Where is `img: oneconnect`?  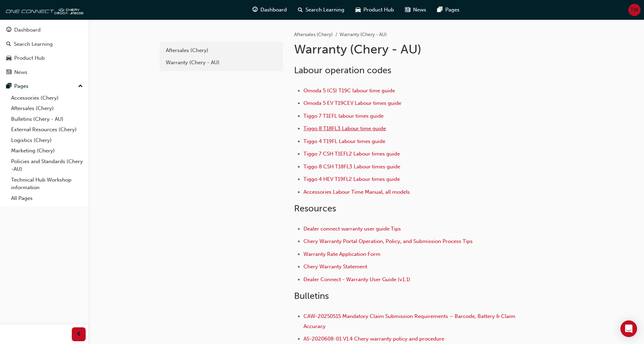 img: oneconnect is located at coordinates (43, 9).